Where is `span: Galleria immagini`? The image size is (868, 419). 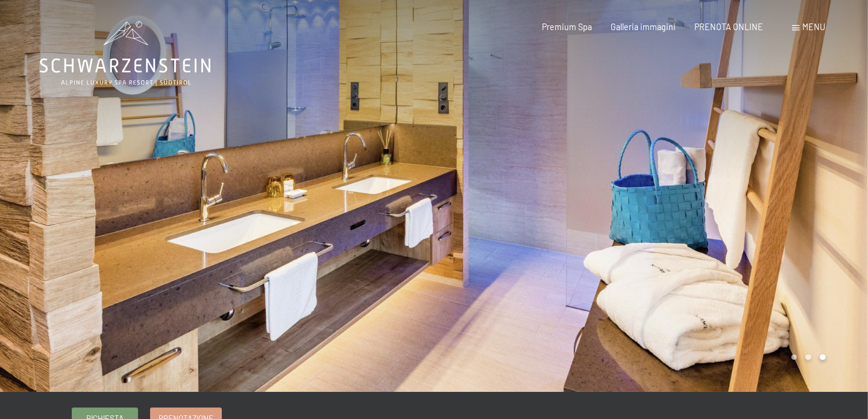
span: Galleria immagini is located at coordinates (643, 27).